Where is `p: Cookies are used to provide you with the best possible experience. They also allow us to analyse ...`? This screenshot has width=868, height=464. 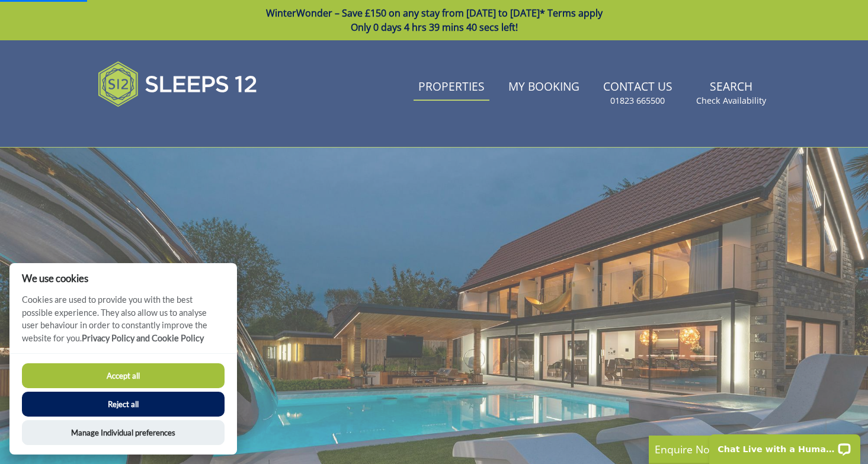
p: Cookies are used to provide you with the best possible experience. They also allow us to analyse ... is located at coordinates (123, 323).